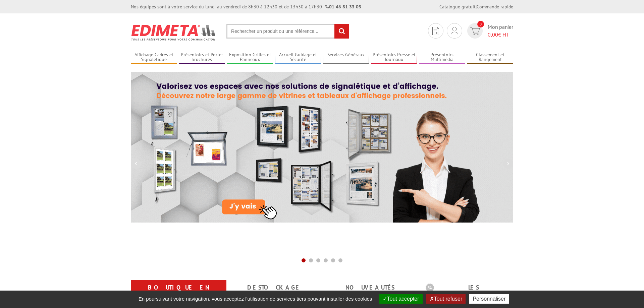 The image size is (644, 308). I want to click on a: Affichage Cadres et Signalétique, so click(154, 57).